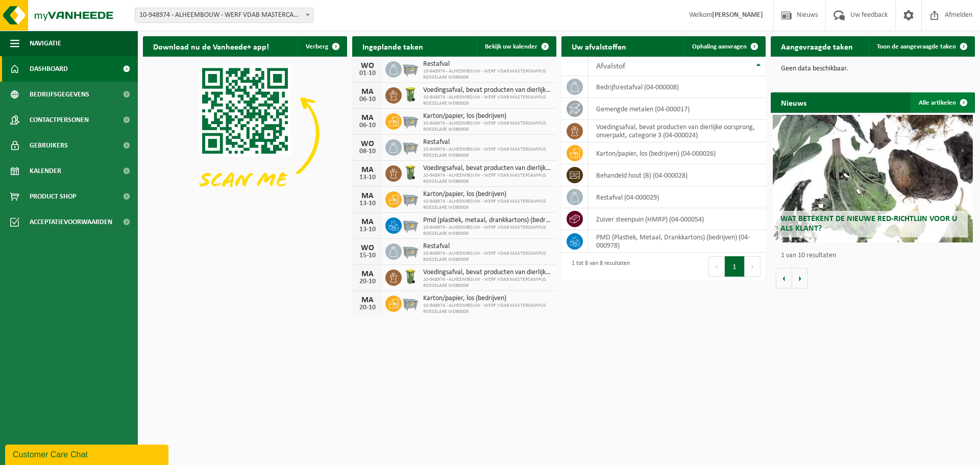 Image resolution: width=980 pixels, height=465 pixels. What do you see at coordinates (677, 86) in the screenshot?
I see `td: bedrijfsrestafval (04-000008)` at bounding box center [677, 86].